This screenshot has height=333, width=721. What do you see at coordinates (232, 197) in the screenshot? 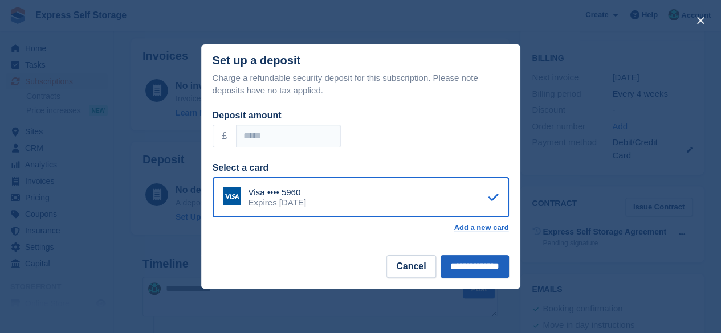
I see `img: Visa Logo` at bounding box center [232, 197].